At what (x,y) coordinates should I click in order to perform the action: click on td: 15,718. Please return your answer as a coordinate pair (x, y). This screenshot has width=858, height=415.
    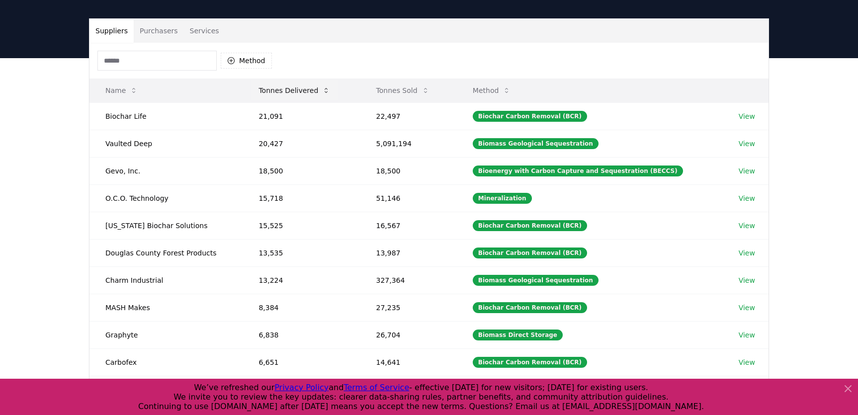
    Looking at the image, I should click on (301, 198).